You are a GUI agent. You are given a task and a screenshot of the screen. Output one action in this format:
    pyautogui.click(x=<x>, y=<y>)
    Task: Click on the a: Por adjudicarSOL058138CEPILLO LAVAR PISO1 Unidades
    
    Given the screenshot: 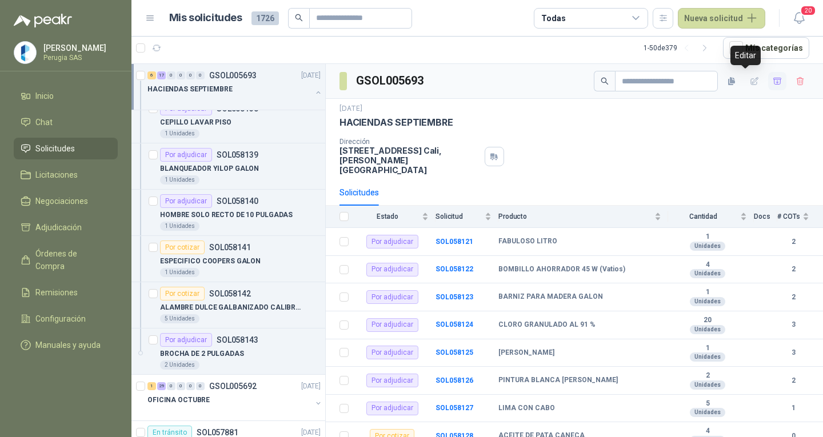 What is the action you would take?
    pyautogui.click(x=228, y=120)
    